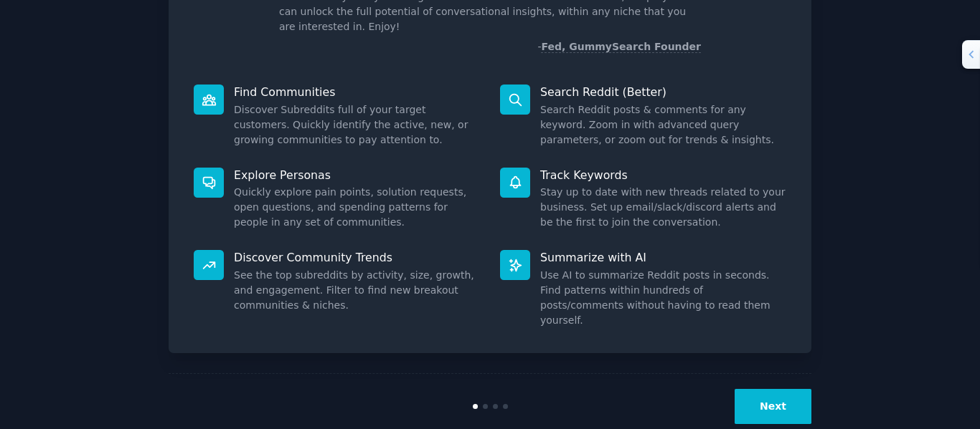 The image size is (980, 429). What do you see at coordinates (356, 290) in the screenshot?
I see `dd: See the top subreddits by activity, size, growth, and engagement. Filter to find new breakout com...` at bounding box center [356, 290].